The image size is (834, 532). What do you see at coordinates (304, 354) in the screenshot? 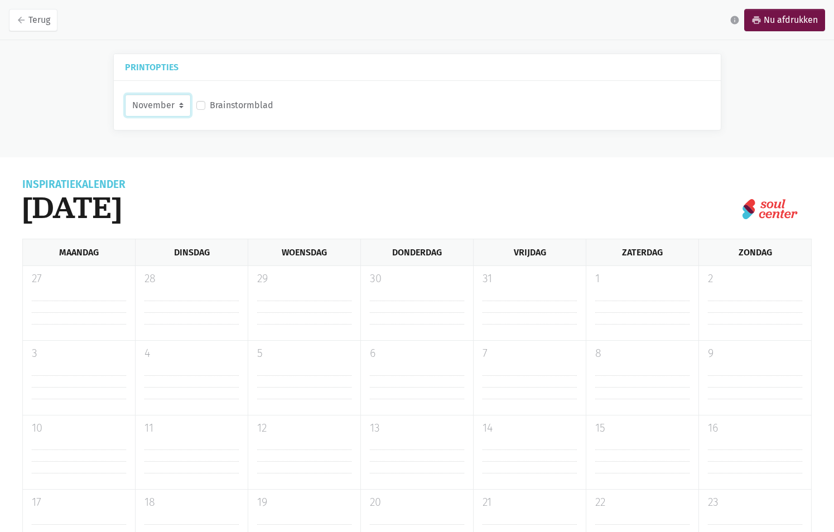
I see `p: 5` at bounding box center [304, 354].